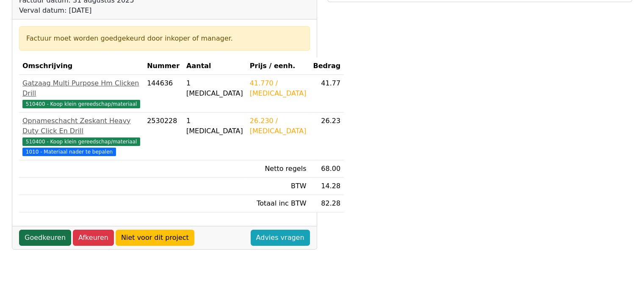 This screenshot has height=294, width=644. I want to click on td: 41.77, so click(327, 94).